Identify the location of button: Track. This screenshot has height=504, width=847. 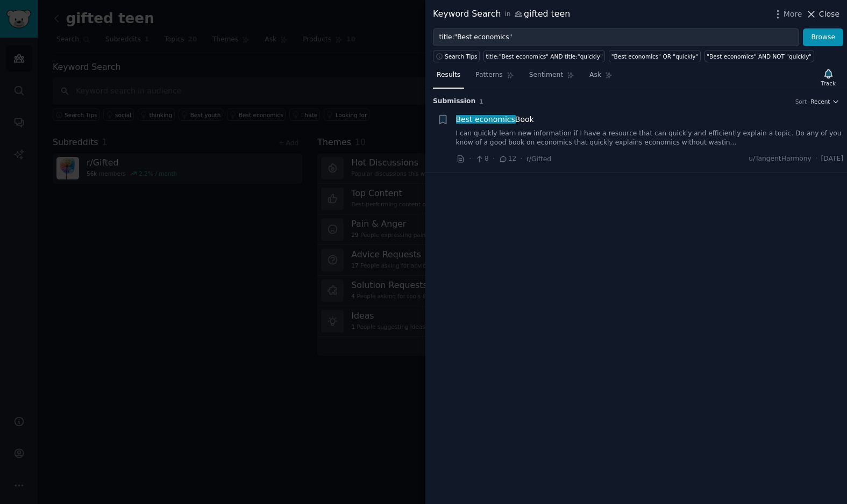
(828, 77).